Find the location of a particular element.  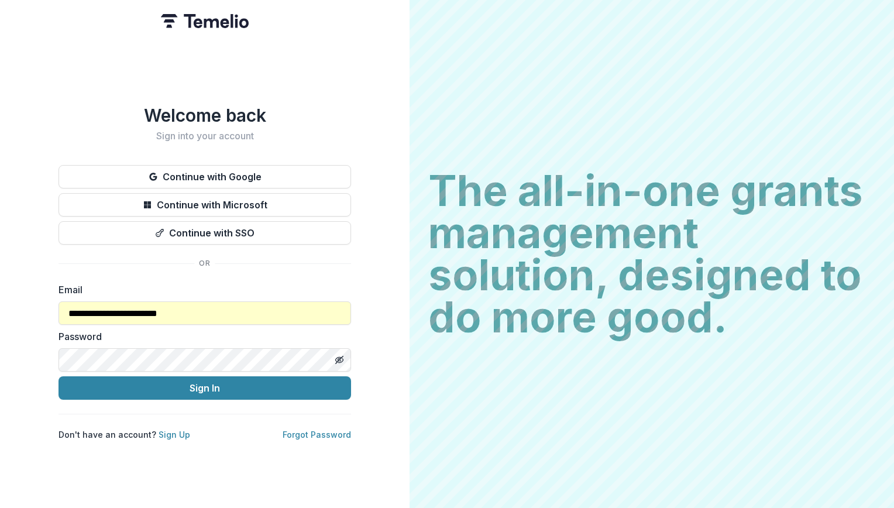

h2: Sign into your account is located at coordinates (205, 136).